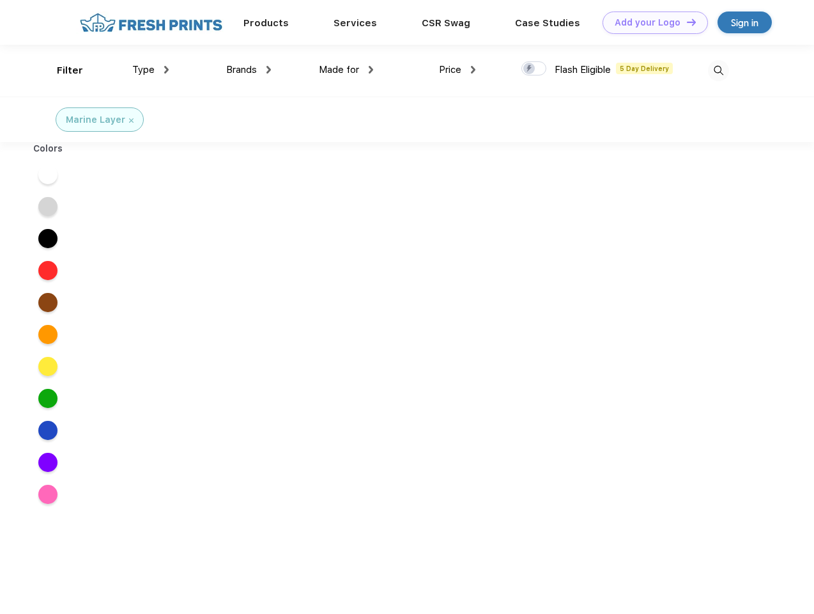  I want to click on span: Flash Eligible, so click(583, 70).